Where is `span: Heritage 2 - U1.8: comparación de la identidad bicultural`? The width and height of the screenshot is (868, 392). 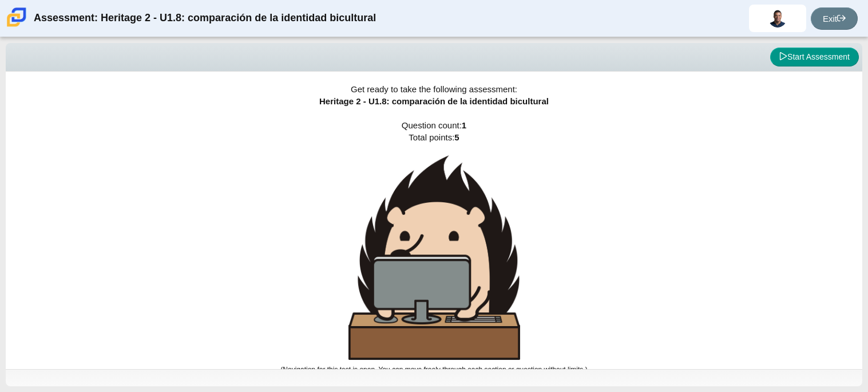
span: Heritage 2 - U1.8: comparación de la identidad bicultural is located at coordinates (434, 101).